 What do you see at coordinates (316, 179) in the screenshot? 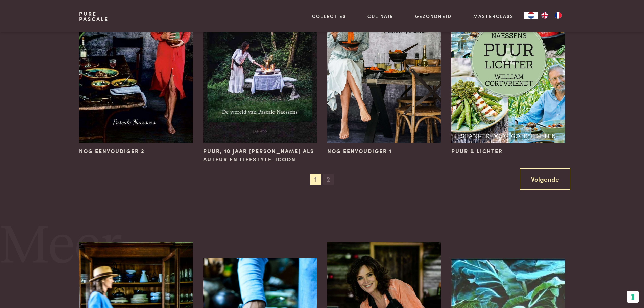
I see `span: 1` at bounding box center [316, 179].